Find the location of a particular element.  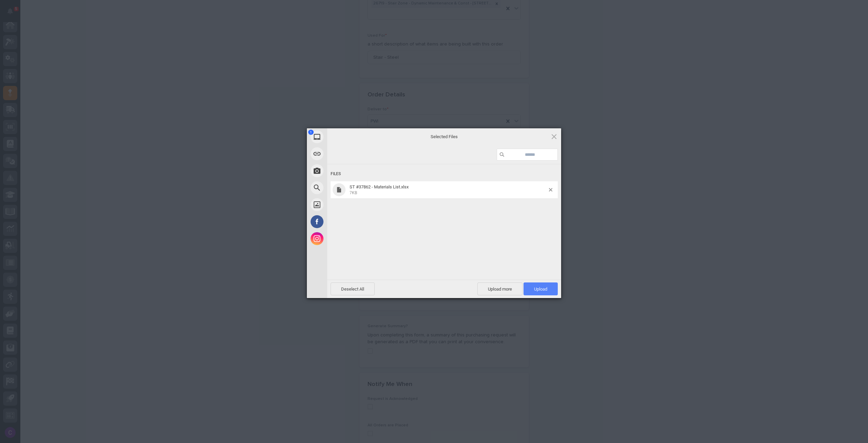

span: 7KB is located at coordinates (353, 193).